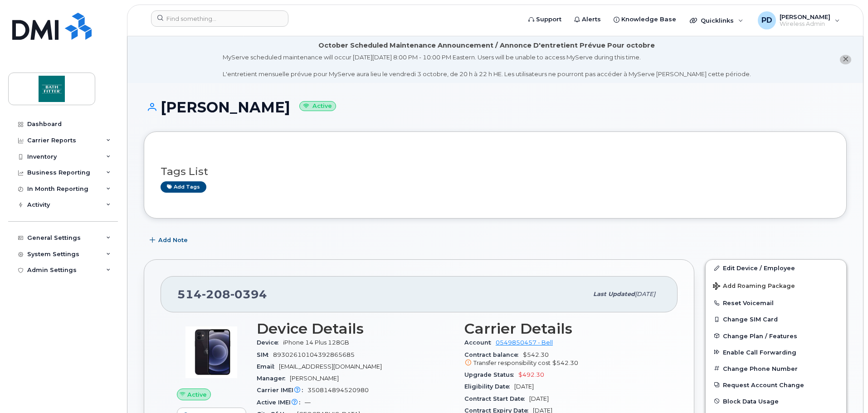 Image resolution: width=868 pixels, height=413 pixels. Describe the element at coordinates (270, 343) in the screenshot. I see `span: Device` at that location.